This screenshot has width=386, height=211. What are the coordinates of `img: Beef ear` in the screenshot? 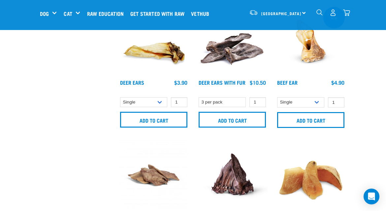 It's located at (311, 41).